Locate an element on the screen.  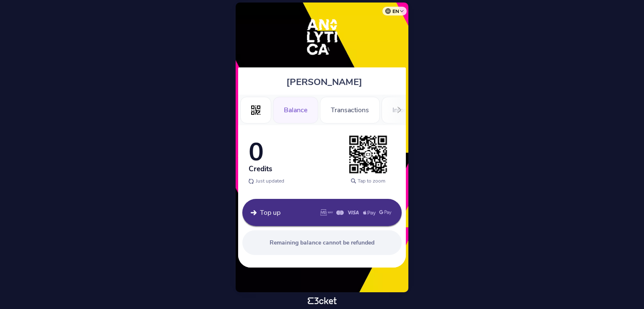
a: Transactions is located at coordinates (350, 109).